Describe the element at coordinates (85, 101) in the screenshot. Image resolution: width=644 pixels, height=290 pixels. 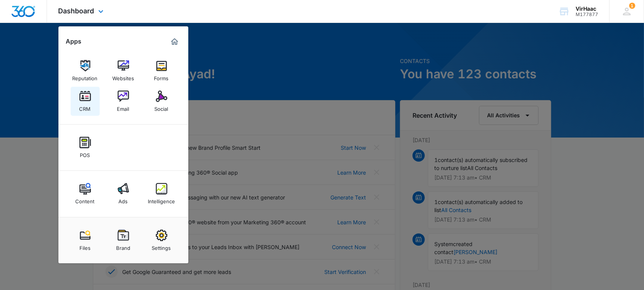
I see `a: CRM` at that location.